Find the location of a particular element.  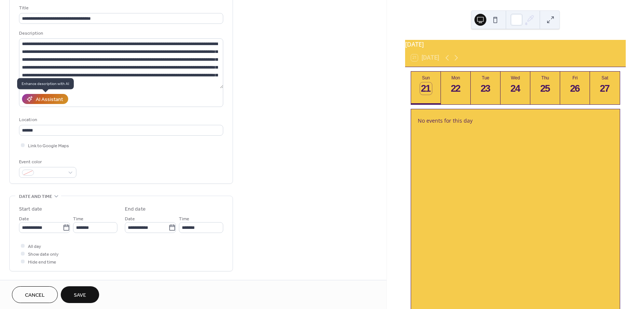

div: AI Assistant is located at coordinates (49, 99).